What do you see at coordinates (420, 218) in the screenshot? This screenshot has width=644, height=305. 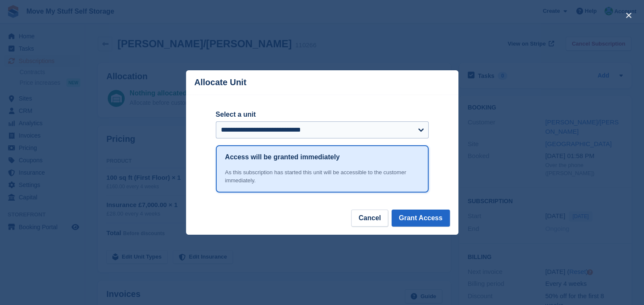 I see `button: Grant Access` at bounding box center [420, 218].